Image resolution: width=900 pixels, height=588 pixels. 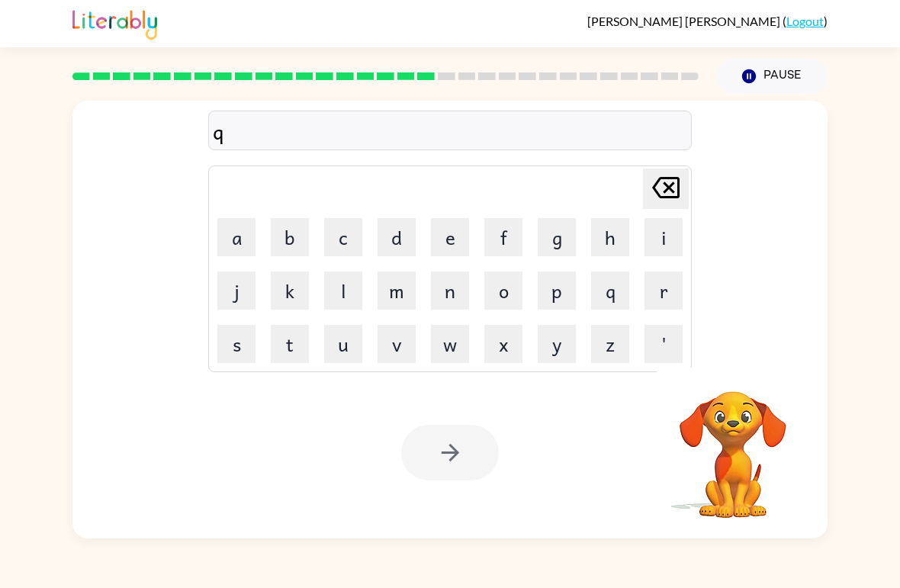 I want to click on button: k, so click(x=290, y=291).